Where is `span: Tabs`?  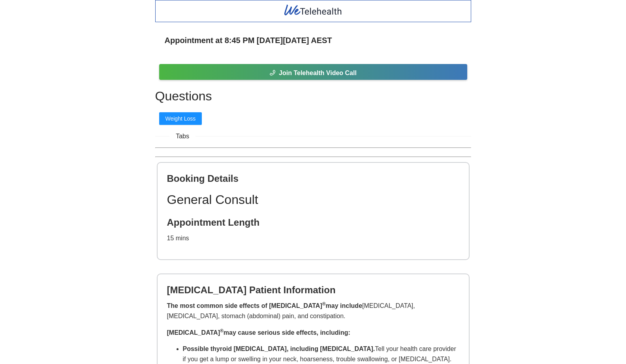 span: Tabs is located at coordinates (182, 136).